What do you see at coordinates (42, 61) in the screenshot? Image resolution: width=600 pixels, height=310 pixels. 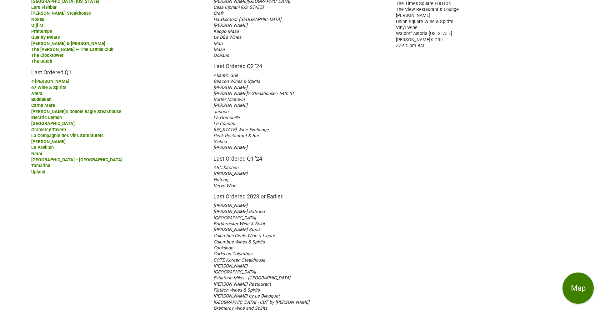 I see `span: The Dutch` at bounding box center [42, 61].